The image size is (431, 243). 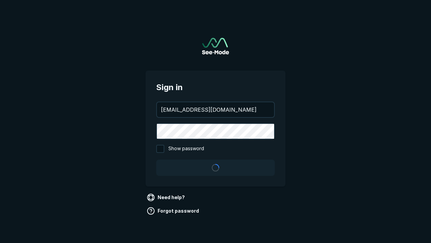 I want to click on span: Sign in, so click(x=216, y=87).